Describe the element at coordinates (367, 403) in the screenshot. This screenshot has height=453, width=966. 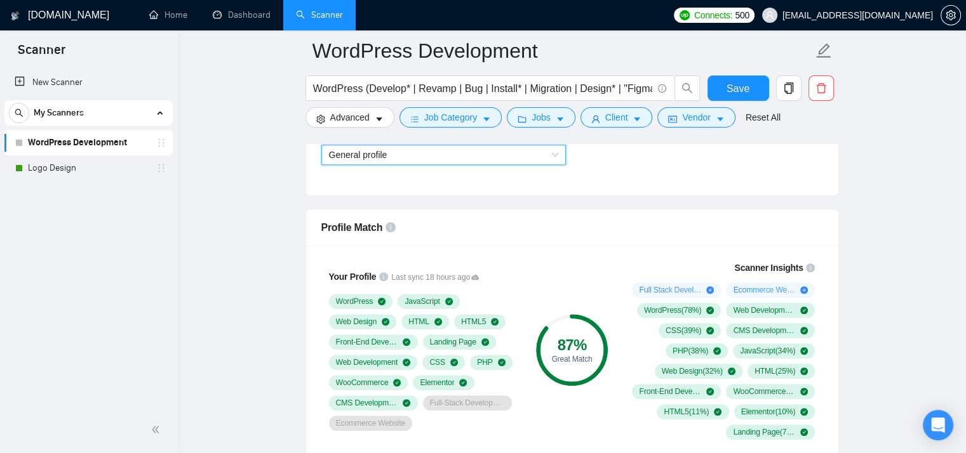
I see `span: CMS Development` at that location.